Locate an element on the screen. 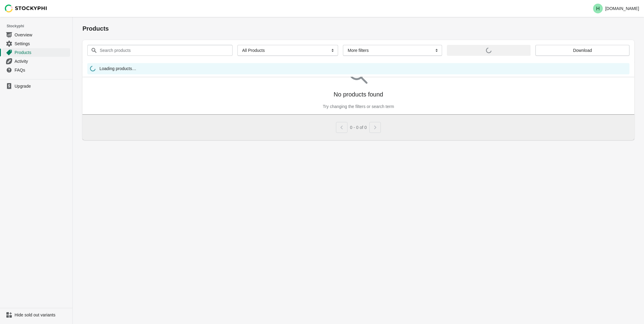 The height and width of the screenshot is (324, 644). input: Search products is located at coordinates (160, 51).